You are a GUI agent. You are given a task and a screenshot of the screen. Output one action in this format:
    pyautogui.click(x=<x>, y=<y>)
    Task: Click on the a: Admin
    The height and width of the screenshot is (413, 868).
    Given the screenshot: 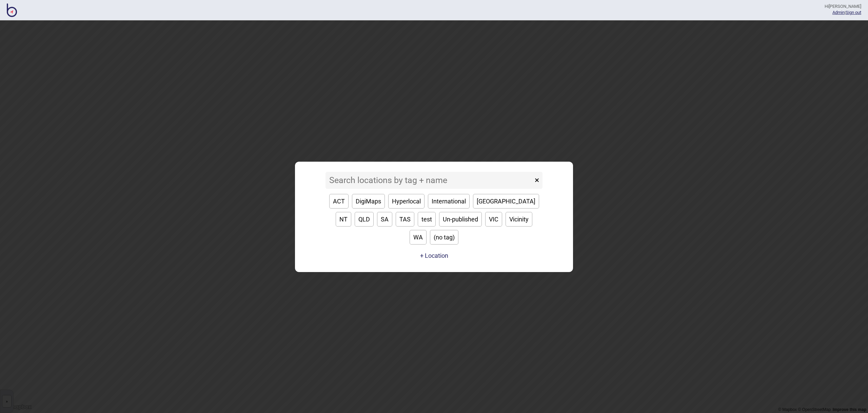 What is the action you would take?
    pyautogui.click(x=839, y=12)
    